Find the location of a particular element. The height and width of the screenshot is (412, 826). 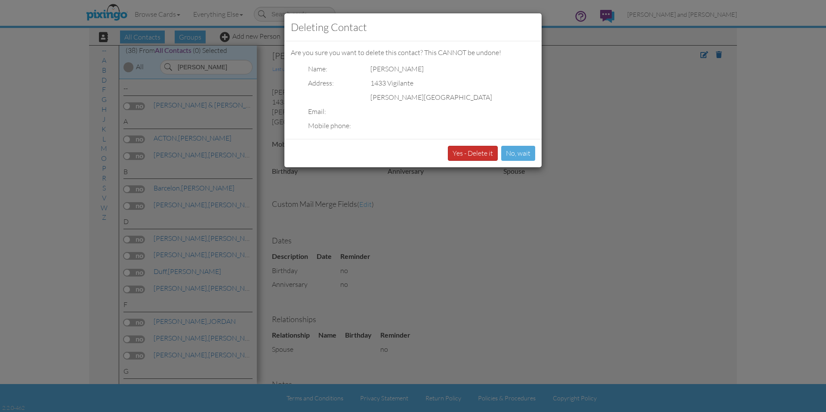

p: Are you sure you want to delete this contact? This CANNOT be undone! is located at coordinates (413, 52).